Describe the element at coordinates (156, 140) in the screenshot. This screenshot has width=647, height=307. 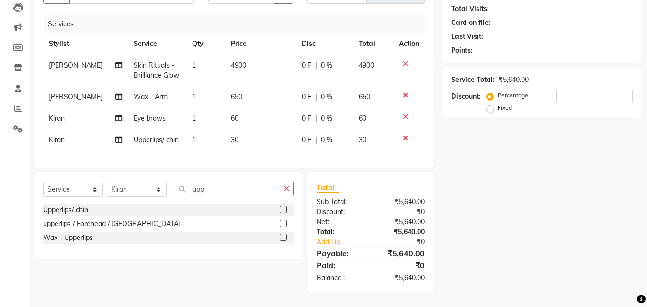
I see `span: Upperlips/ chin` at that location.